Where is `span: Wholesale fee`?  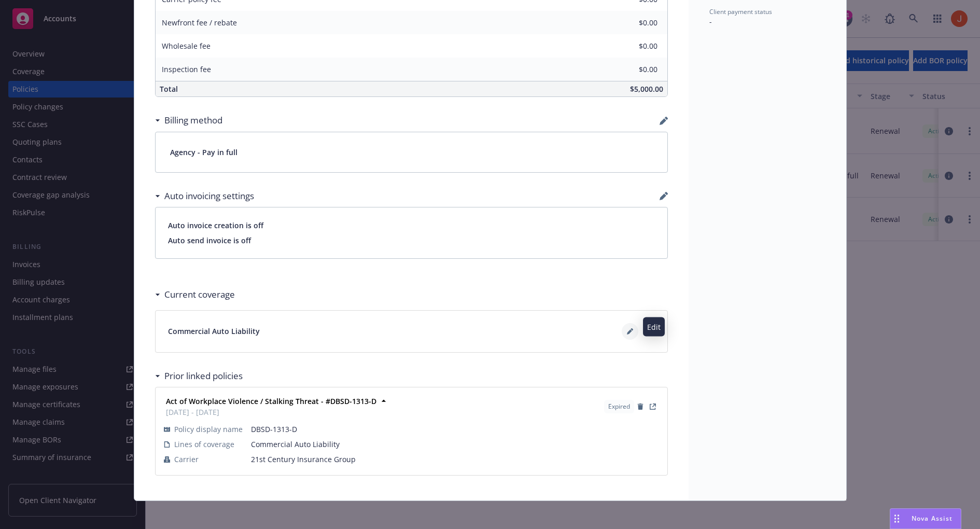 span: Wholesale fee is located at coordinates (186, 46).